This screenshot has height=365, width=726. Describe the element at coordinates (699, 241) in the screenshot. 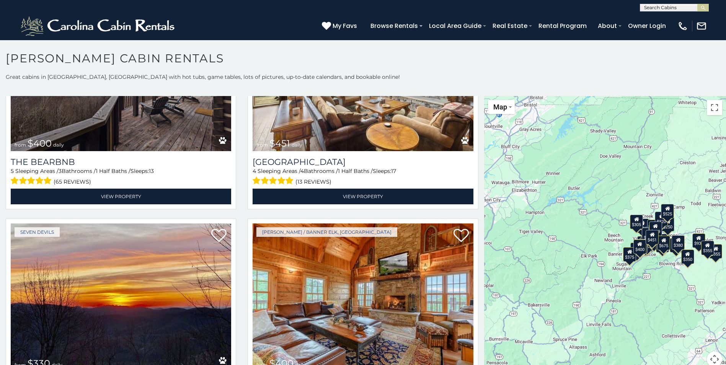

I see `div: $930` at that location.